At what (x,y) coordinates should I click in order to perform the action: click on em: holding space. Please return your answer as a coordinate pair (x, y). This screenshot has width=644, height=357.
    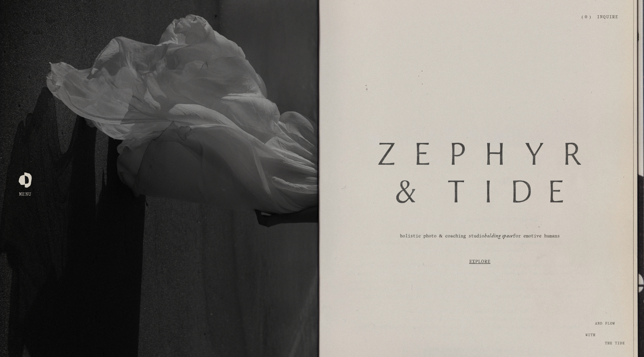
    Looking at the image, I should click on (498, 236).